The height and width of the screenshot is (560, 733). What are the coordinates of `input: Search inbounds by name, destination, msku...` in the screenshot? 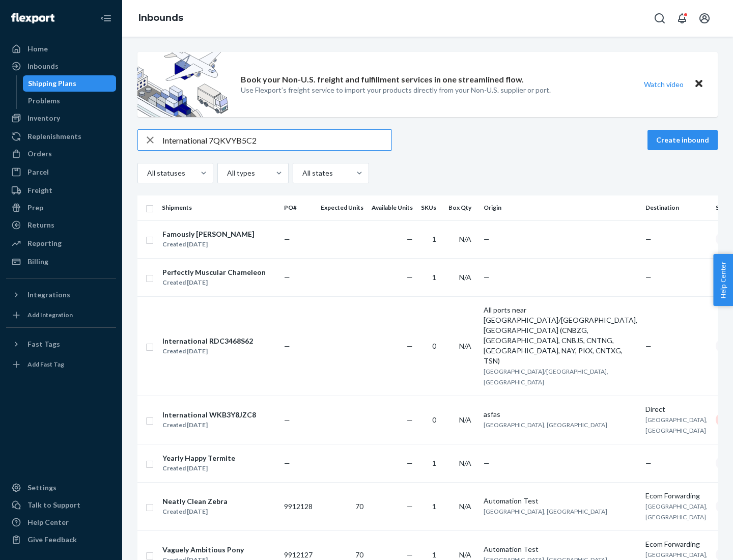 It's located at (277, 140).